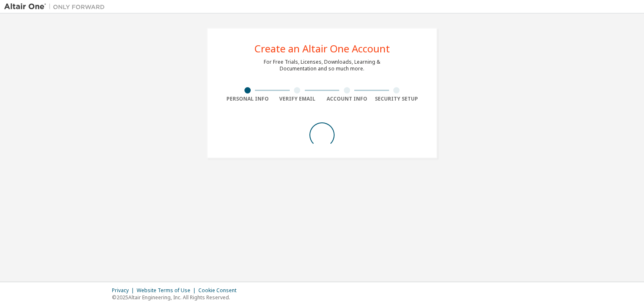  Describe the element at coordinates (220, 290) in the screenshot. I see `div: Cookie Consent` at that location.